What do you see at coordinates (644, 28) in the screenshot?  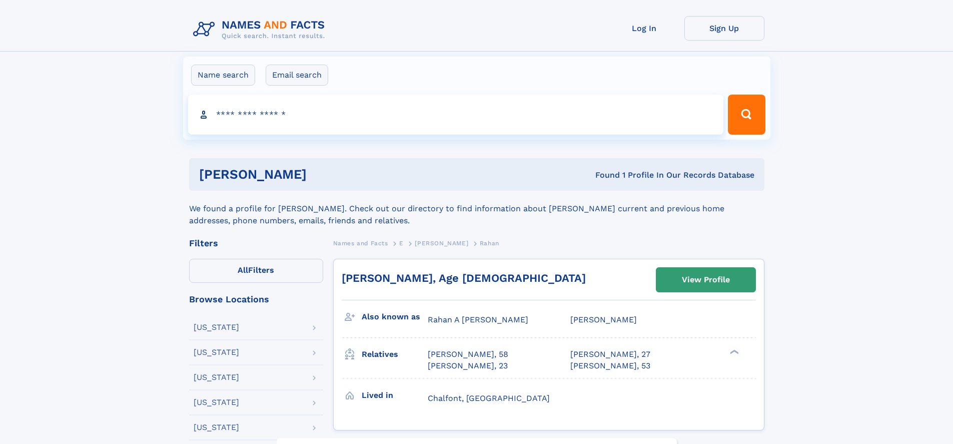 I see `a: Log In` at bounding box center [644, 28].